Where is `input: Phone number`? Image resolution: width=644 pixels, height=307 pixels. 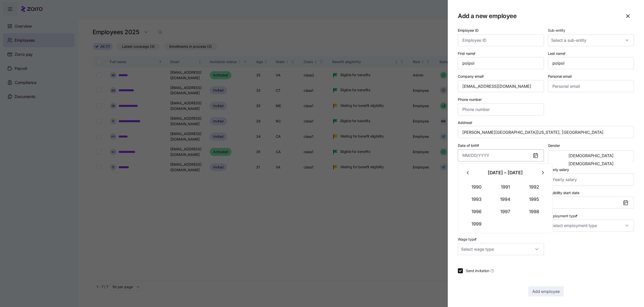 input: Phone number is located at coordinates (501, 109).